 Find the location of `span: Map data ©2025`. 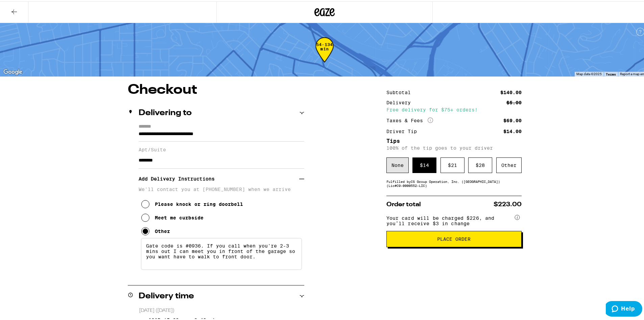

span: Map data ©2025 is located at coordinates (589, 72).